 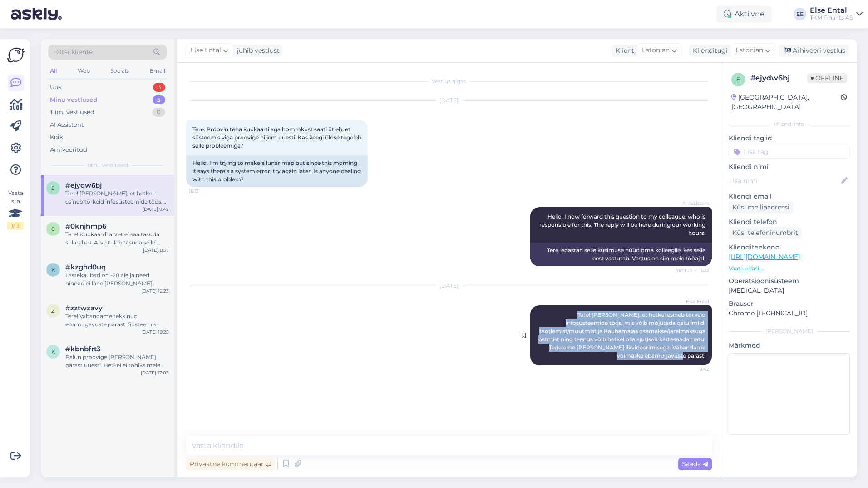 What do you see at coordinates (836, 14) in the screenshot?
I see `a: Else EntalTKM Finants AS` at bounding box center [836, 14].